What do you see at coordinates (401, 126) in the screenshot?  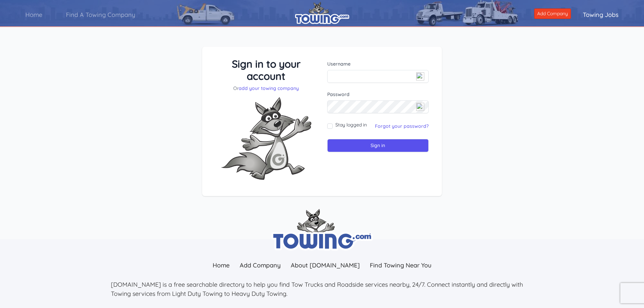 I see `a: Forgot your password?` at bounding box center [401, 126].